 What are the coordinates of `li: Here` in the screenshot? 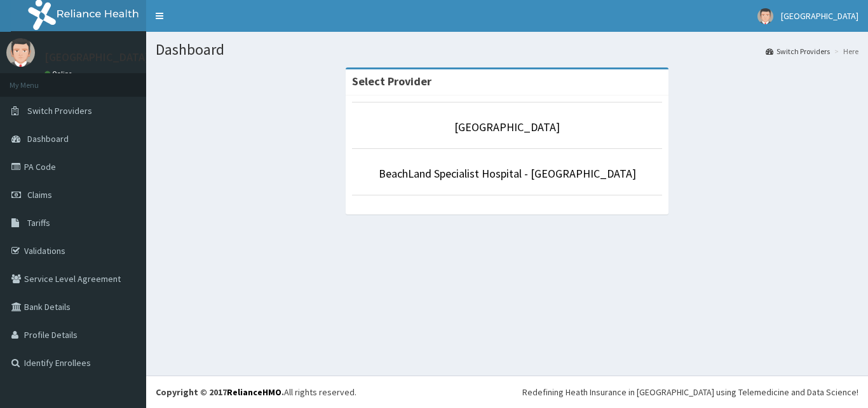 It's located at (845, 51).